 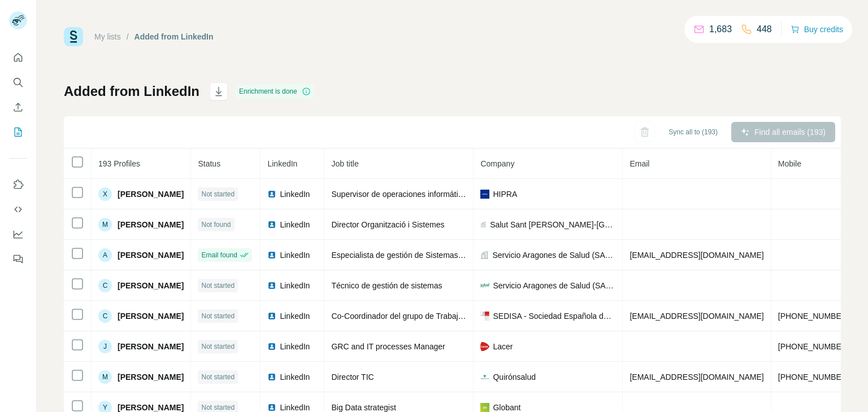 I want to click on button: Buy credits, so click(x=816, y=29).